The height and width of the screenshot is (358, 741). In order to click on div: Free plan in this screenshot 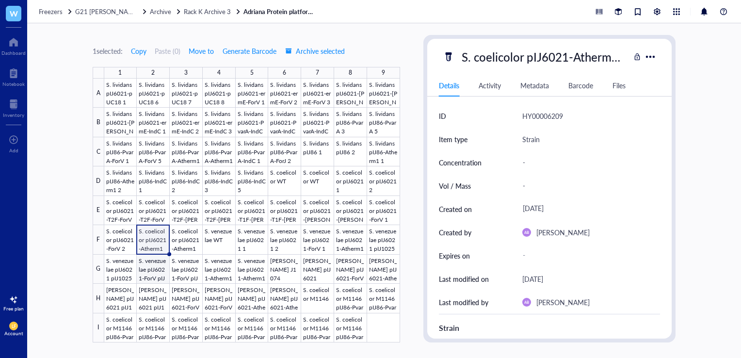, I will do `click(14, 308)`.